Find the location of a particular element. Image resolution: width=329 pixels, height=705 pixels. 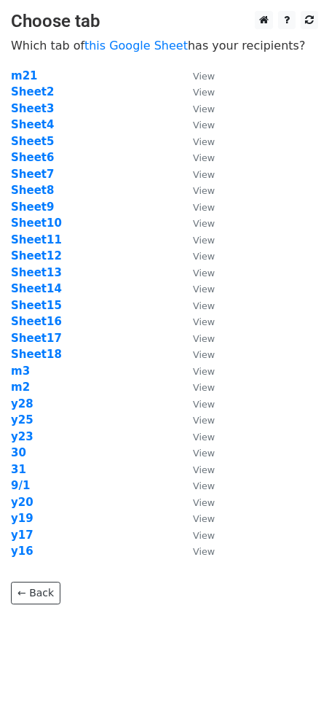

a: 30 is located at coordinates (18, 453).